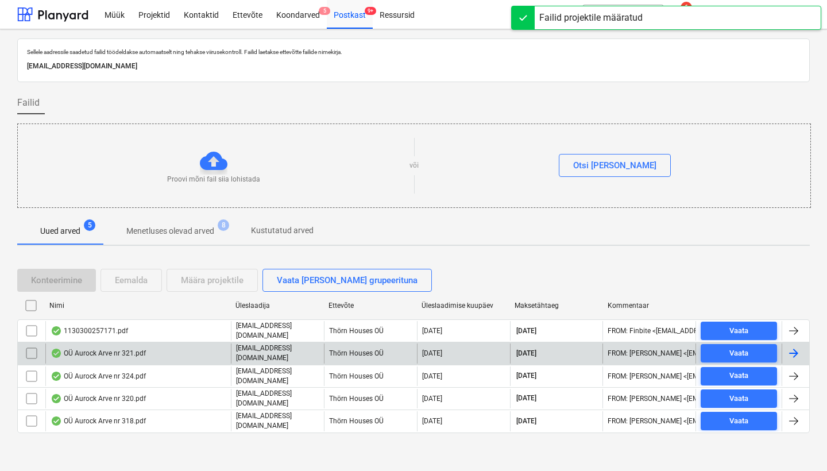 The width and height of the screenshot is (827, 471). Describe the element at coordinates (28, 103) in the screenshot. I see `span: Failid` at that location.